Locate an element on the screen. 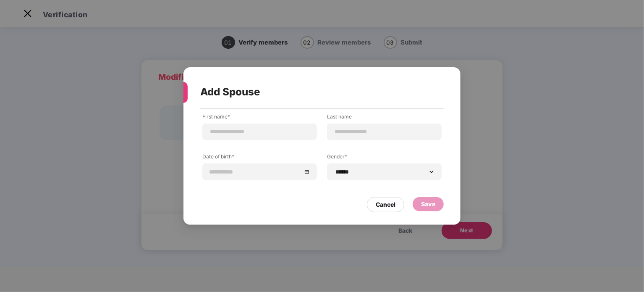  div: Save is located at coordinates (429, 204).